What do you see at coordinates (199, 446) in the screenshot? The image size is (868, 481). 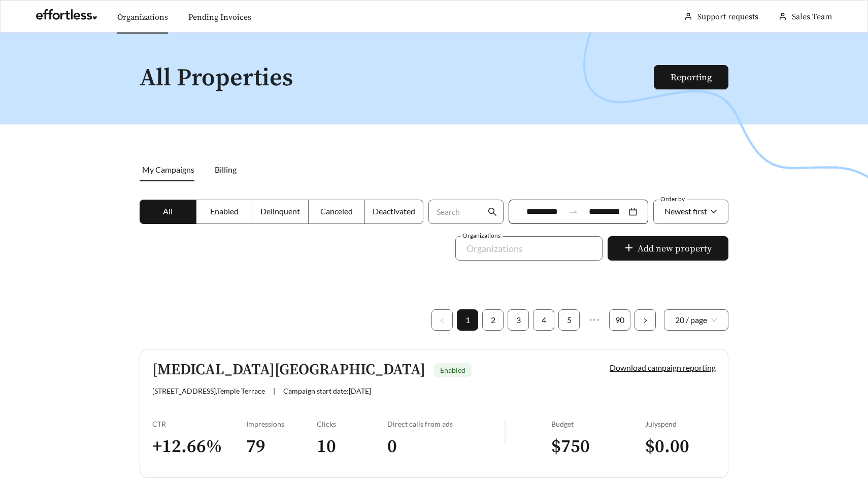 I see `h3: + 12.66 %` at bounding box center [199, 446].